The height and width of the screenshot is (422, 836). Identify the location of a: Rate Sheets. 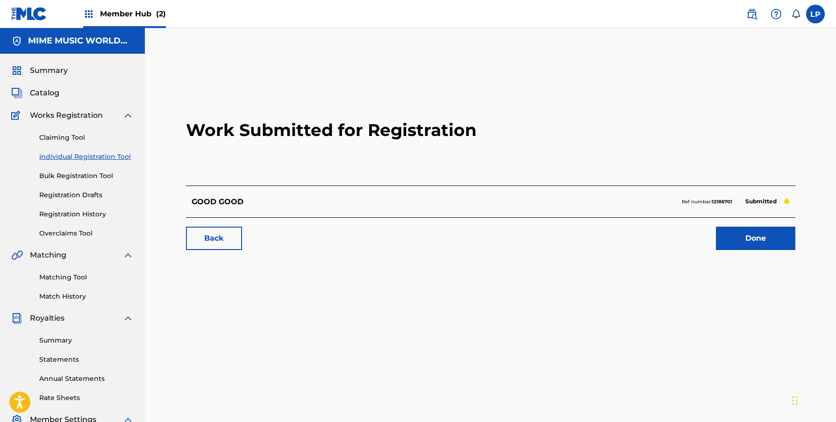
(86, 398).